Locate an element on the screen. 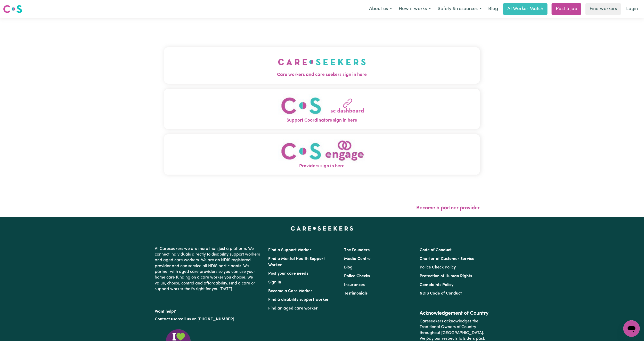 The height and width of the screenshot is (341, 644). a: Careseekers logo is located at coordinates (13, 9).